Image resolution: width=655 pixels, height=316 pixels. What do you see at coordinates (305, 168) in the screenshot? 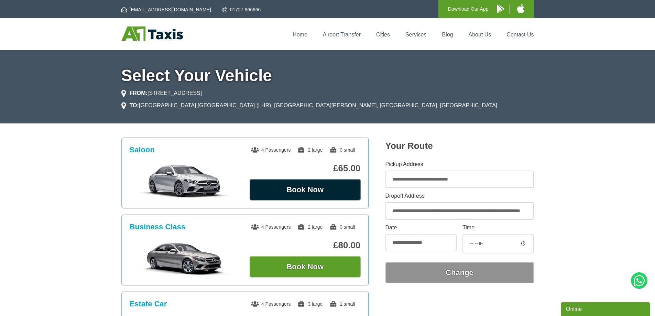
I see `p: £65.00` at bounding box center [305, 168].